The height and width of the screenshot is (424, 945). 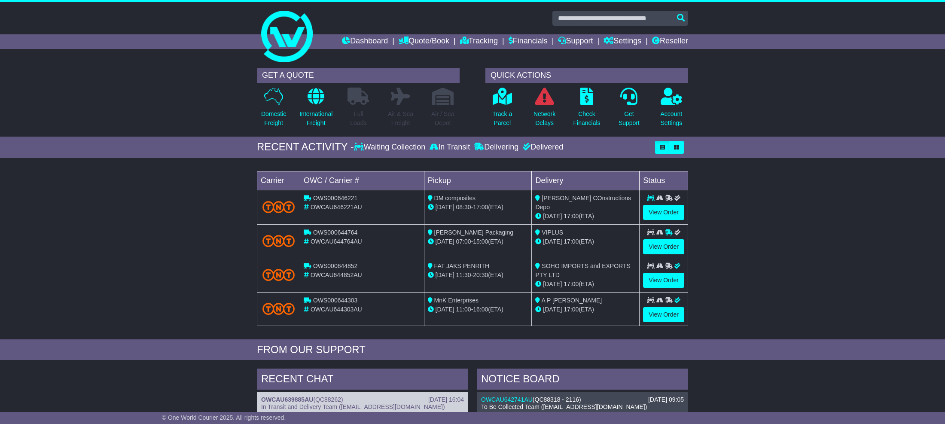 I want to click on span: MnK Enterprises, so click(x=456, y=300).